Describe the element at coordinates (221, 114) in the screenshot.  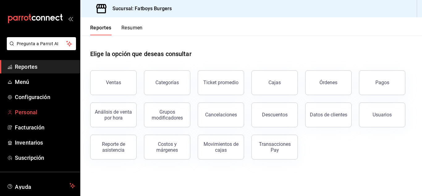
I see `div: Cancelaciones` at that location.